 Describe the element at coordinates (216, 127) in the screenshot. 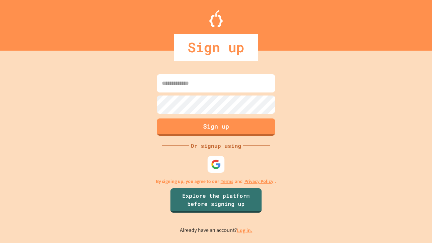

I see `button: Sign up` at that location.